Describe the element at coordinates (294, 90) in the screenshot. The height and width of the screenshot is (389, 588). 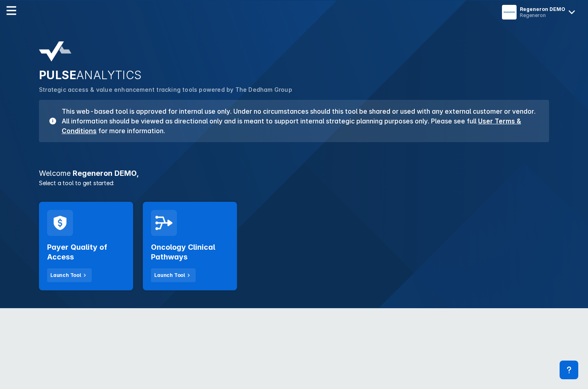
I see `p: Strategic access & value enhancement tracking tools powered by The Dedham Group` at that location.